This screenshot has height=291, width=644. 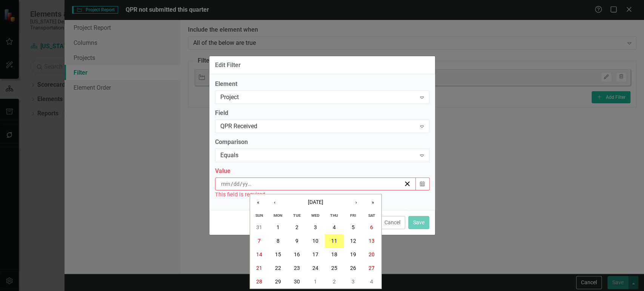 What do you see at coordinates (315, 254) in the screenshot?
I see `abbr: September 17, 2025` at bounding box center [315, 254].